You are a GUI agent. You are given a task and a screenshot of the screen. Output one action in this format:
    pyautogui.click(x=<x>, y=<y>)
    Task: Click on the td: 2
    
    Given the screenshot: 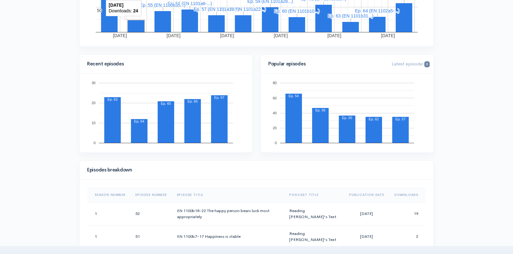 What is the action you would take?
    pyautogui.click(x=407, y=237)
    